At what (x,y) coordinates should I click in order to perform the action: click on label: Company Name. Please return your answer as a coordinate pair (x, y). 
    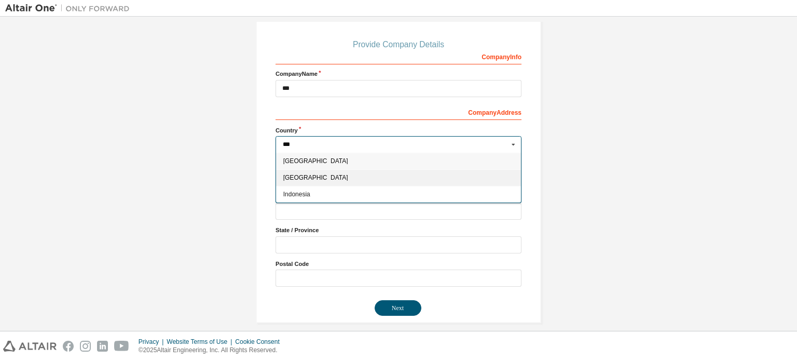
    Looking at the image, I should click on (399, 74).